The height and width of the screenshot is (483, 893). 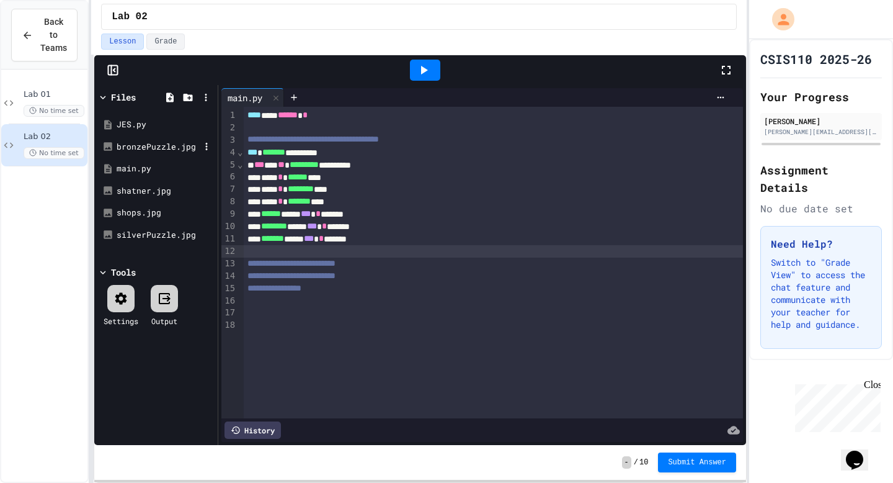 I want to click on button: Submit Answer, so click(x=697, y=462).